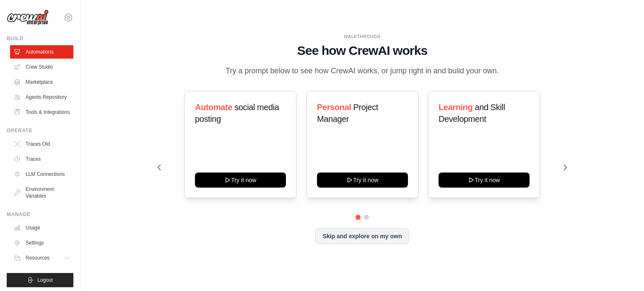 The image size is (644, 291). What do you see at coordinates (40, 280) in the screenshot?
I see `button: Logout` at bounding box center [40, 280].